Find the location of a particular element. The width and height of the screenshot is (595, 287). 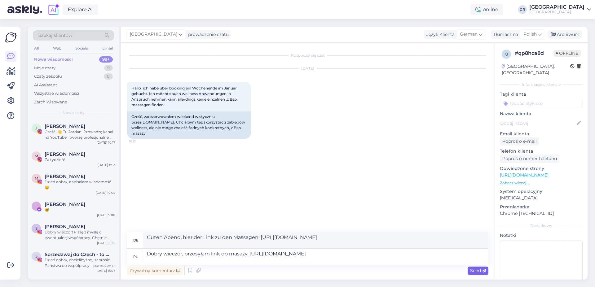

div: online is located at coordinates (487, 10).